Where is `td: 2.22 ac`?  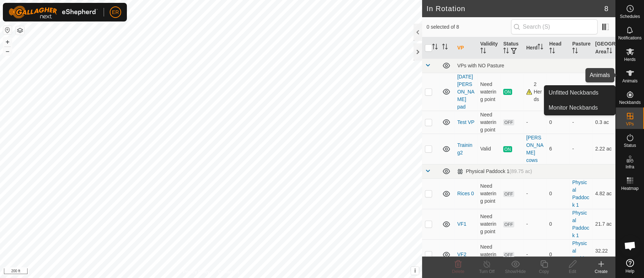 td: 2.22 ac is located at coordinates (604, 148).